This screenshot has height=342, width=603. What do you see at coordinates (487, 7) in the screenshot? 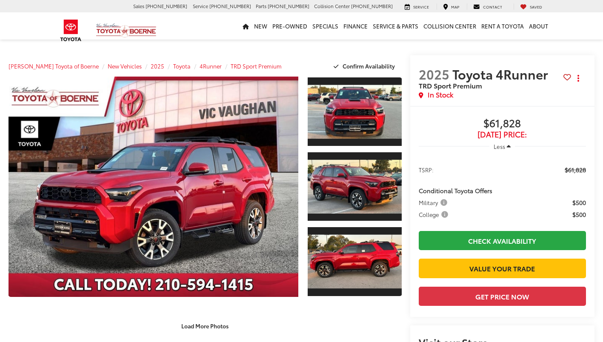
I see `a: Contact` at bounding box center [487, 7].